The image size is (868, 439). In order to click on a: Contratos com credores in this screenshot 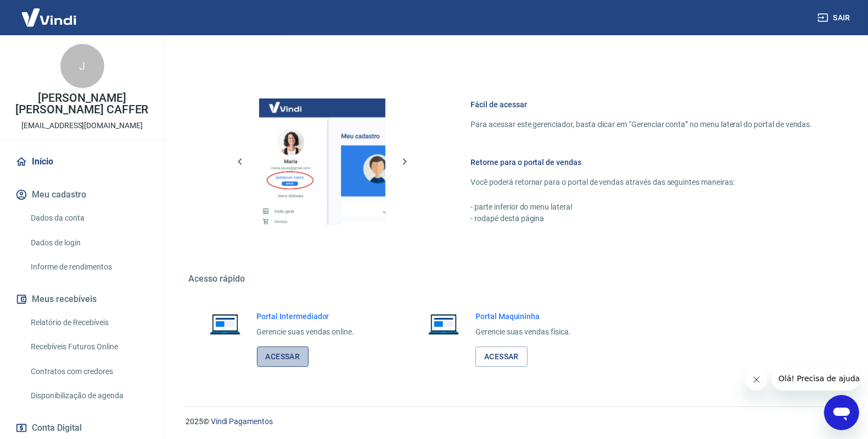, I will do `click(89, 371)`.